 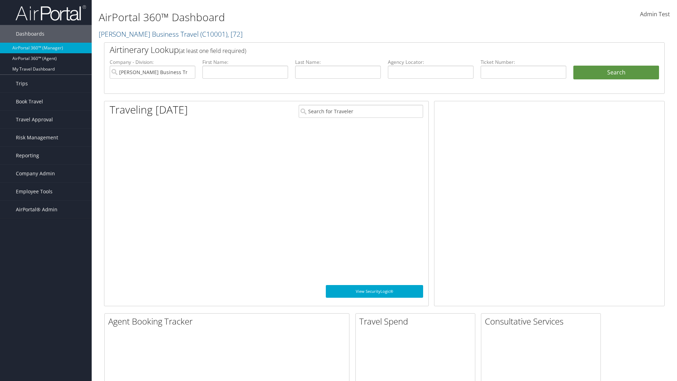 I want to click on a: View SecurityLogic®, so click(x=375, y=291).